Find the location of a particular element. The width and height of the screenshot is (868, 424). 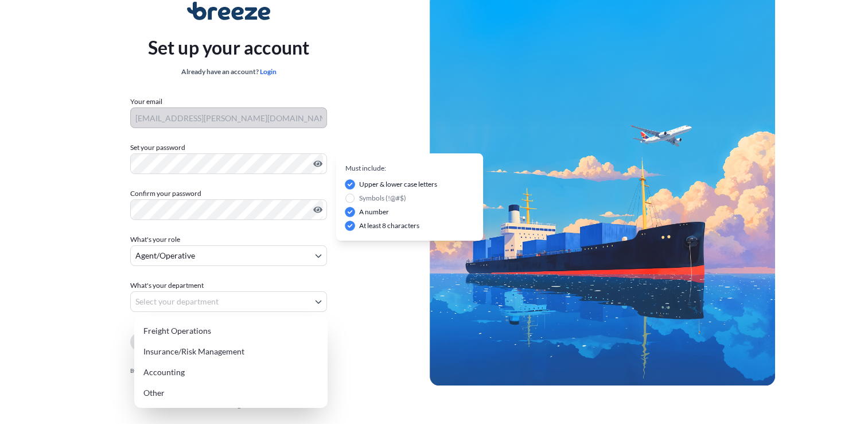

div: Insurance/Risk Management is located at coordinates (231, 352).